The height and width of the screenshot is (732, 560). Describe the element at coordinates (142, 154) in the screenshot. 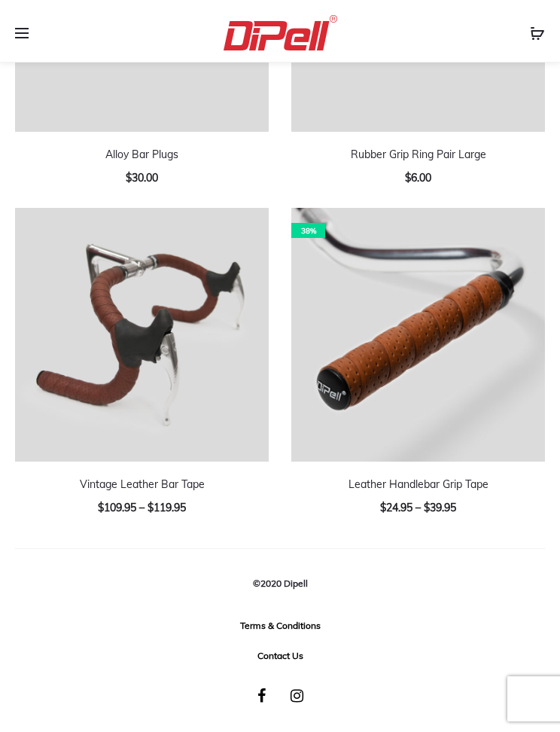

I see `a: Alloy Bar Plugs` at that location.